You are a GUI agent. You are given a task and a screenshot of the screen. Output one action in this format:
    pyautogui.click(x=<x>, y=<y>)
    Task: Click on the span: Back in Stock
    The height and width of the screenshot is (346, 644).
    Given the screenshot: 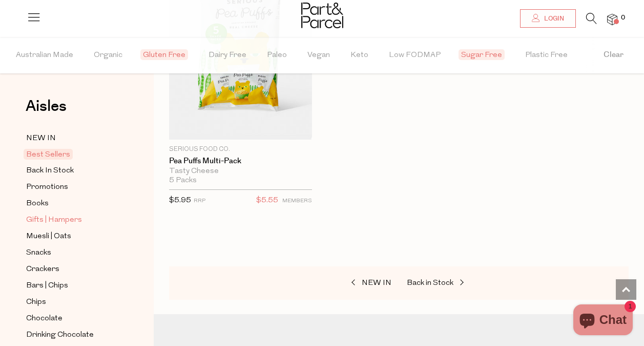 What is the action you would take?
    pyautogui.click(x=430, y=282)
    